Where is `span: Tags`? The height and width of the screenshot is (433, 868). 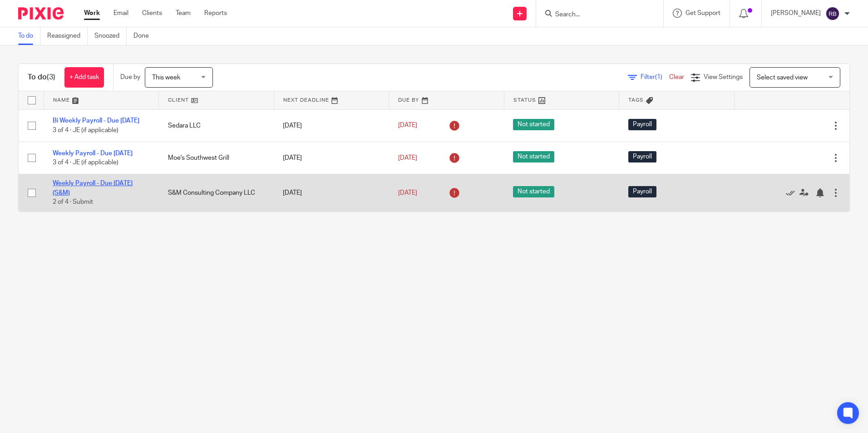
span: Tags is located at coordinates (637, 100).